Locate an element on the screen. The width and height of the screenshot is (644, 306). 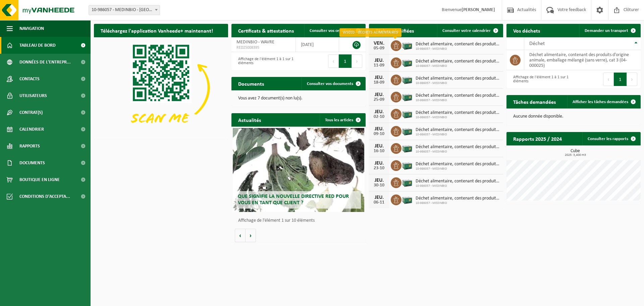
span: Rapports is located at coordinates (30, 146).